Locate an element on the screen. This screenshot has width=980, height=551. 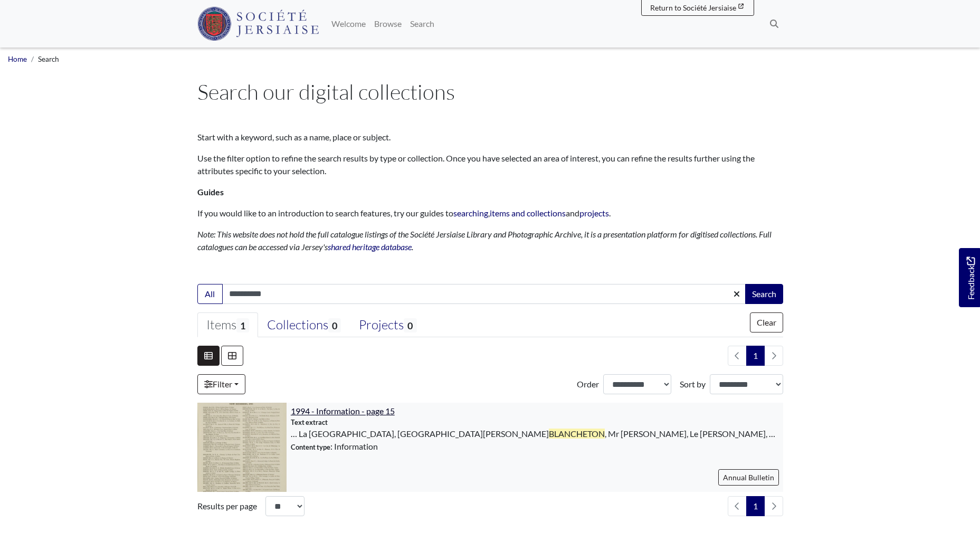
label: Sort by is located at coordinates (693, 384).